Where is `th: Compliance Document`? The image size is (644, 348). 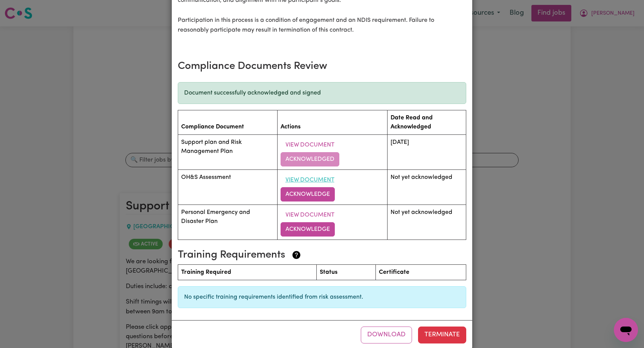
th: Compliance Document is located at coordinates (228, 122).